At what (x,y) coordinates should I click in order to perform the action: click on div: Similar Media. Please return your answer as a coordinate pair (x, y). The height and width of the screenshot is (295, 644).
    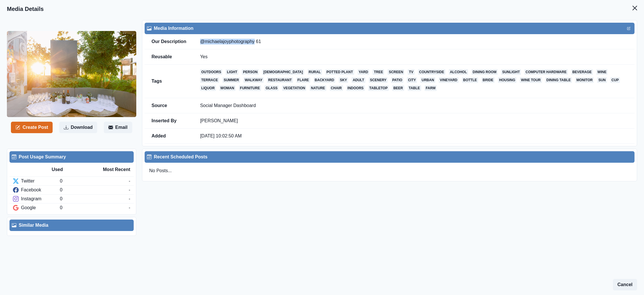
    Looking at the image, I should click on (71, 225).